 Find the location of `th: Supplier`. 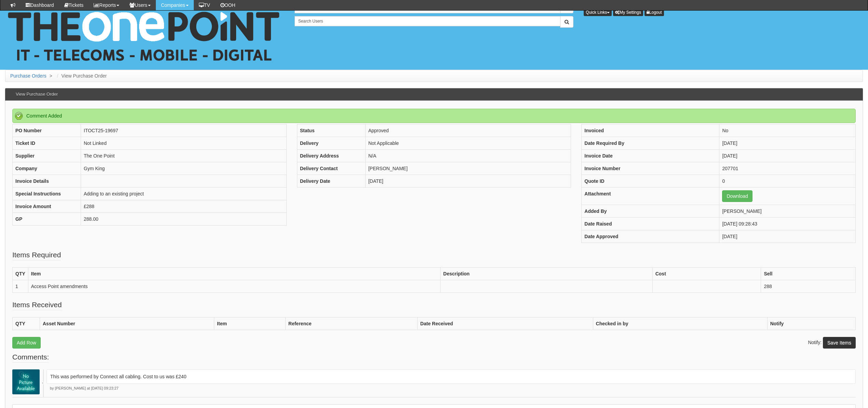

th: Supplier is located at coordinates (47, 155).